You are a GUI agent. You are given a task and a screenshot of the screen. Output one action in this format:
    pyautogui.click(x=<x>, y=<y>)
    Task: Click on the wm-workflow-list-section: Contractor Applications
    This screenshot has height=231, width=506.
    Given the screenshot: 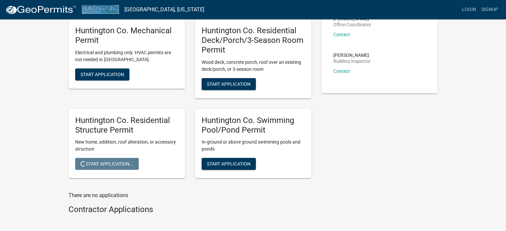 What is the action you would take?
    pyautogui.click(x=190, y=211)
    